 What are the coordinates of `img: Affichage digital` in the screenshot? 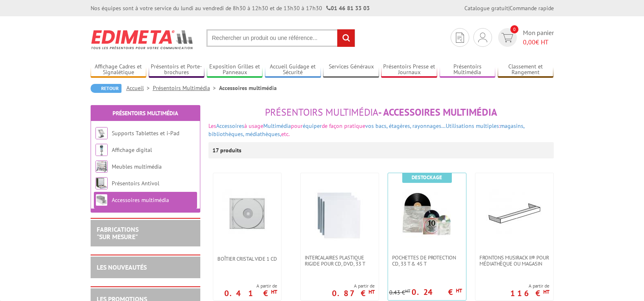 It's located at (102, 150).